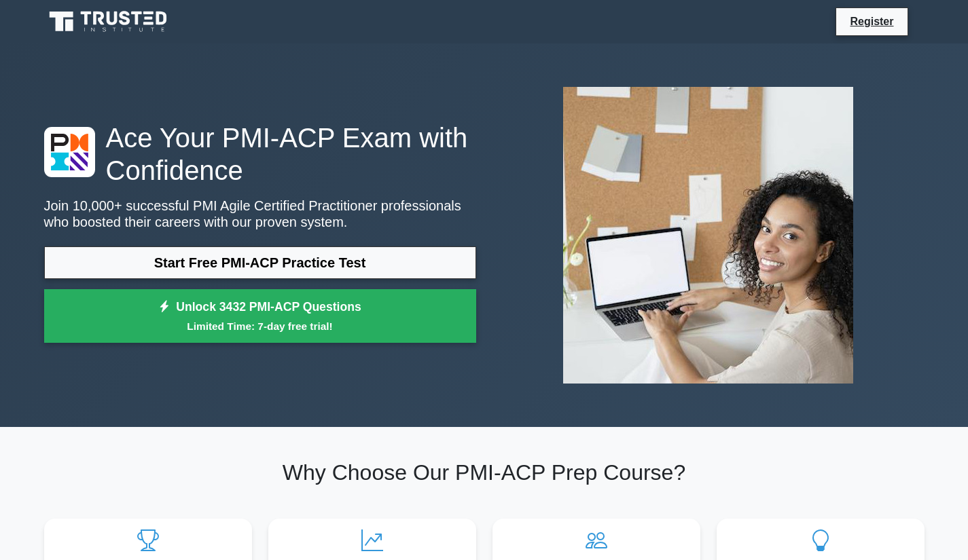 This screenshot has width=968, height=560. I want to click on p: Join 10,000+ successful PMI Agile Certified Practitioner professionals who boosted their careers ..., so click(260, 214).